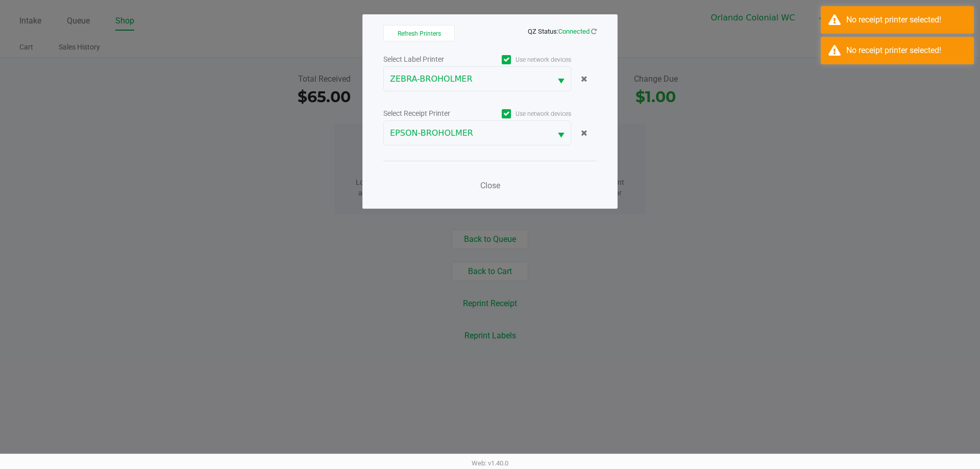 This screenshot has height=469, width=980. Describe the element at coordinates (419, 33) in the screenshot. I see `button: Refresh Printers` at that location.